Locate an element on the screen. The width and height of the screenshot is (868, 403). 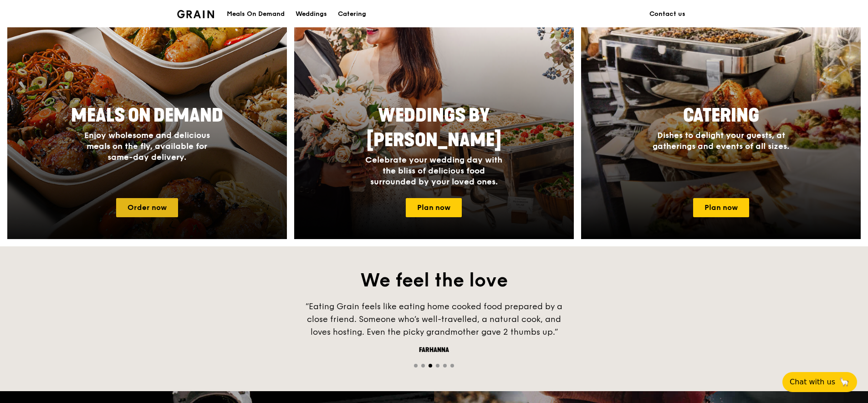
span: Go to slide 3 is located at coordinates (430, 365).